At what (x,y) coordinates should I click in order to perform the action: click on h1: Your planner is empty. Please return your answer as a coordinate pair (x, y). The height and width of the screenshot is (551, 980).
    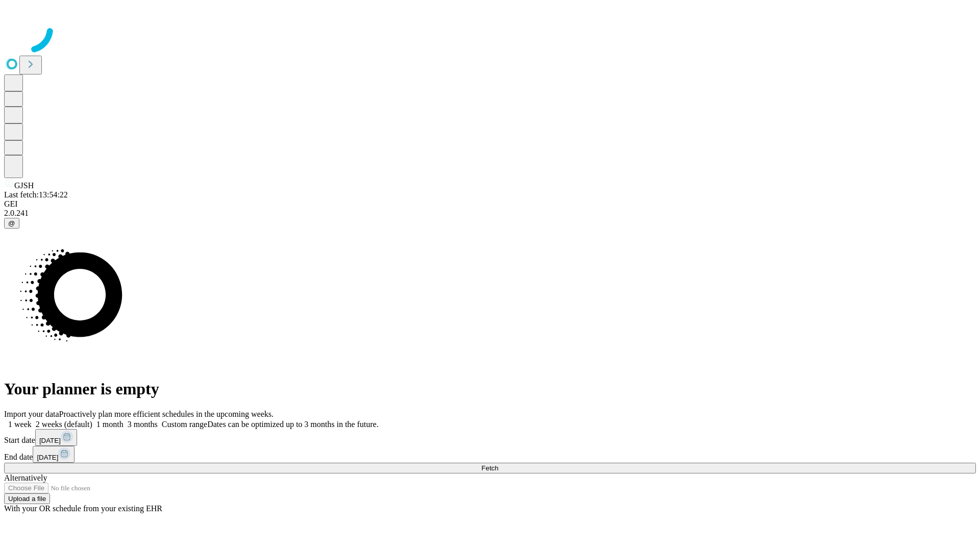
    Looking at the image, I should click on (490, 389).